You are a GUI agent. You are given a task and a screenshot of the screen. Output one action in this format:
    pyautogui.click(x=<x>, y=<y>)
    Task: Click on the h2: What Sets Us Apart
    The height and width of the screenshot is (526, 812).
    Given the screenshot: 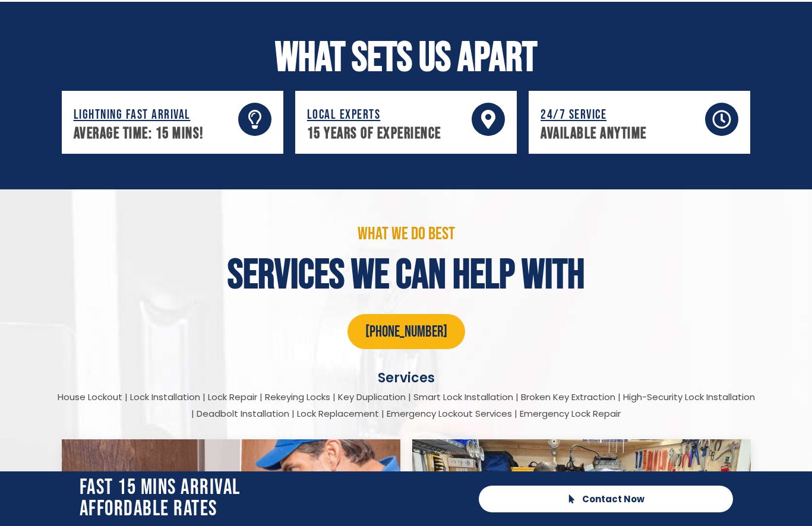 What is the action you would take?
    pyautogui.click(x=406, y=58)
    